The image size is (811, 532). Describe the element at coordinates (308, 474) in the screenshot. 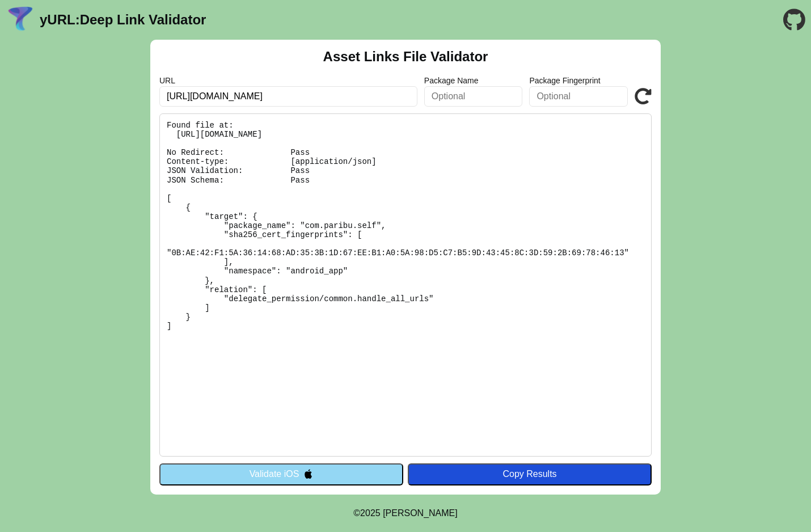

I see `img: appleIcon.svg` at that location.